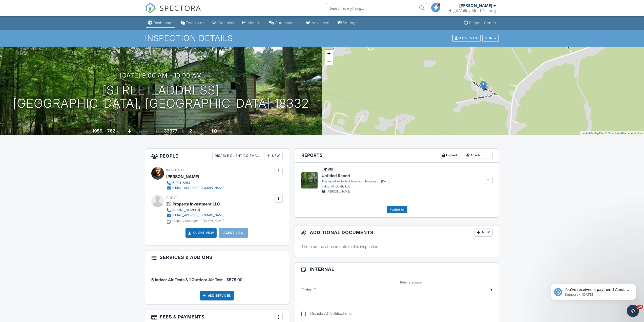 Image resolution: width=644 pixels, height=322 pixels. Describe the element at coordinates (111, 131) in the screenshot. I see `div: 762` at that location.